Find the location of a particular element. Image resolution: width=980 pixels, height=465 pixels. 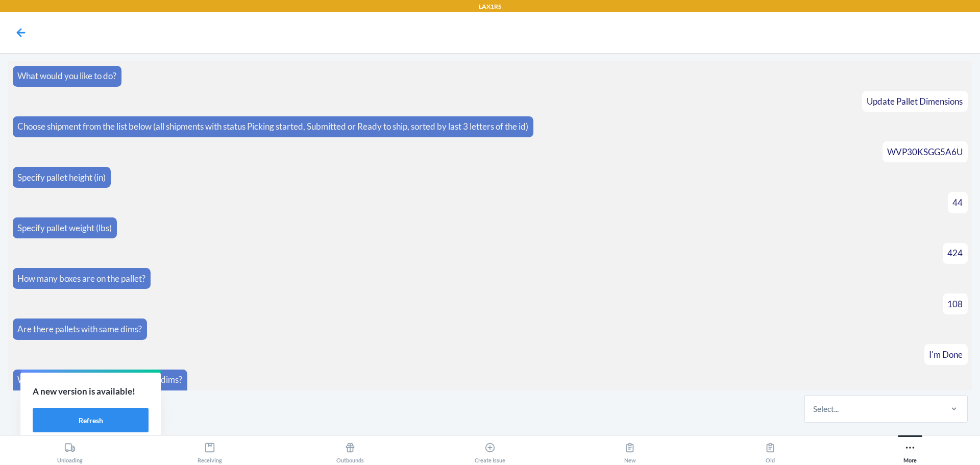

p: Choose shipment from the list below (all shipments with status Picking started, Submitted or Read... is located at coordinates (272, 126).